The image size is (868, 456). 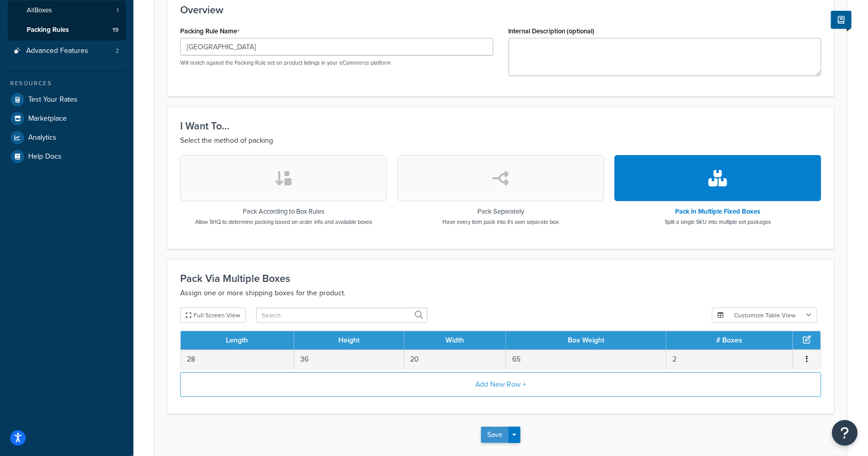 I want to click on h3: Overview, so click(x=500, y=10).